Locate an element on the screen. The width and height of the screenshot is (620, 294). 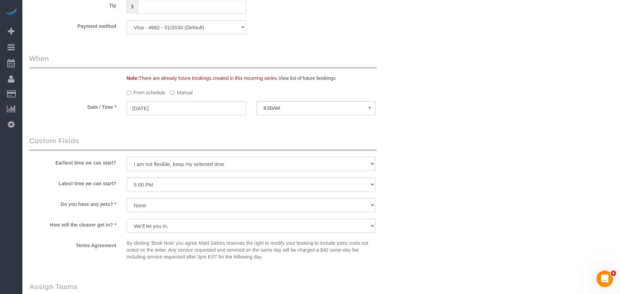
a: View list of future bookings is located at coordinates (307, 78).